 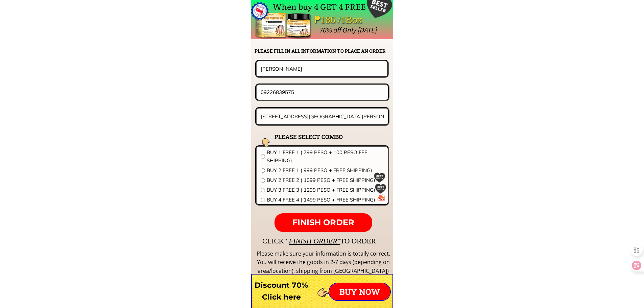 What do you see at coordinates (325, 180) in the screenshot?
I see `span: BUY 2 FREE 2 ( 1099 PESO + FREE SHIPPING)` at bounding box center [325, 180].